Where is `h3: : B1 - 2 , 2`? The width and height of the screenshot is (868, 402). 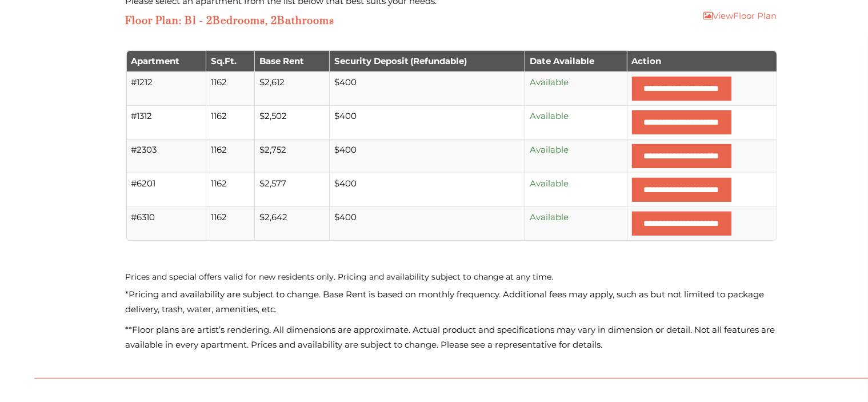
h3: : B1 - 2 , 2 is located at coordinates (230, 21).